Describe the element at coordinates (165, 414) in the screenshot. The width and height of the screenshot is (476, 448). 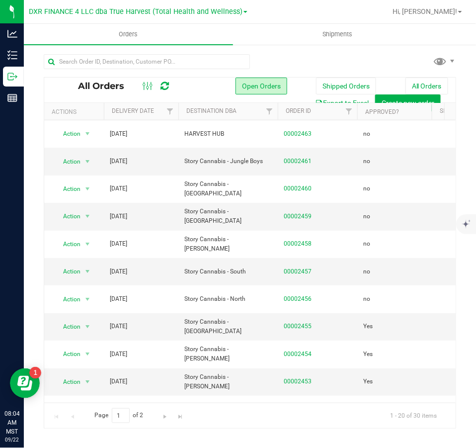
I see `a: Go to the next page` at that location.